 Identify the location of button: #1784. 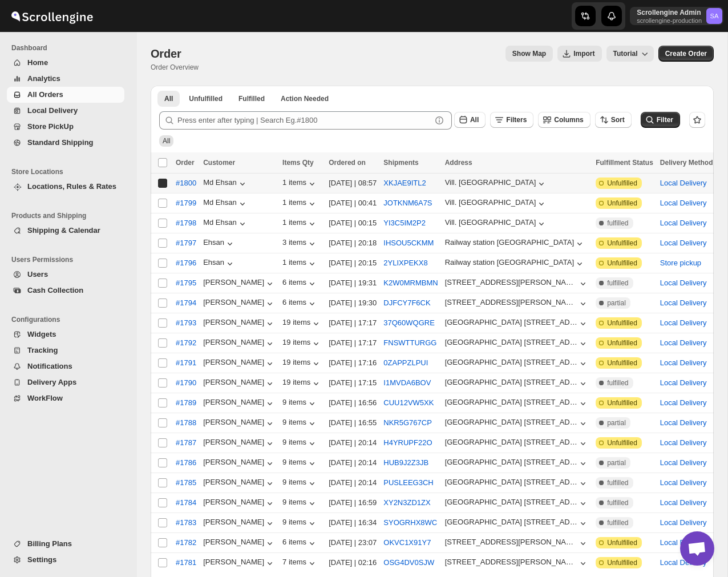
(186, 503).